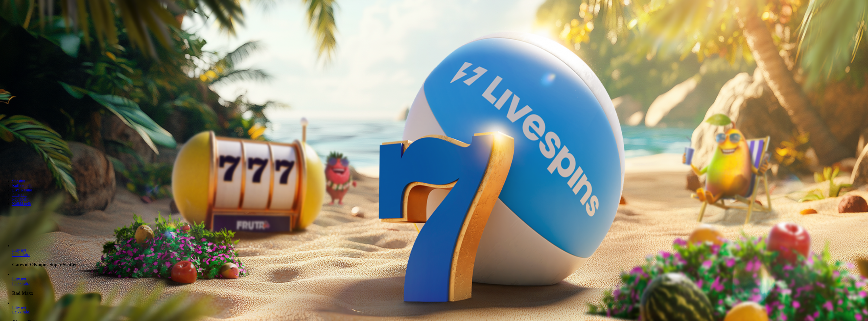  Describe the element at coordinates (439, 265) in the screenshot. I see `h3: Gates of Olympus Super Scatter` at that location.